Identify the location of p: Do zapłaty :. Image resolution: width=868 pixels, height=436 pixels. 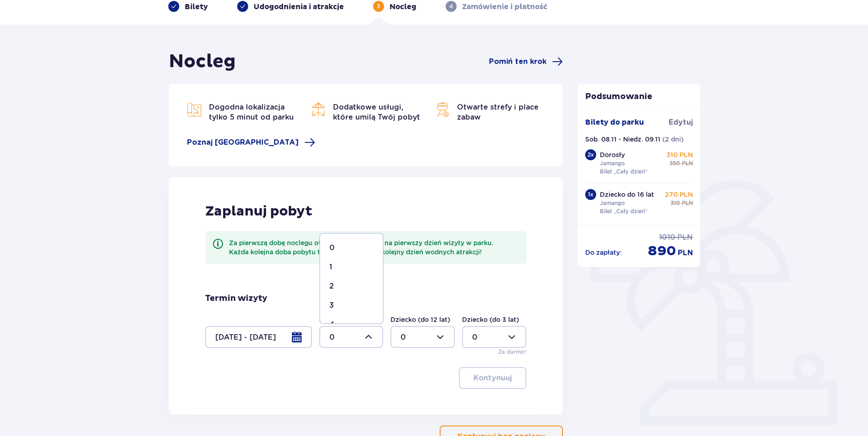
(604, 252).